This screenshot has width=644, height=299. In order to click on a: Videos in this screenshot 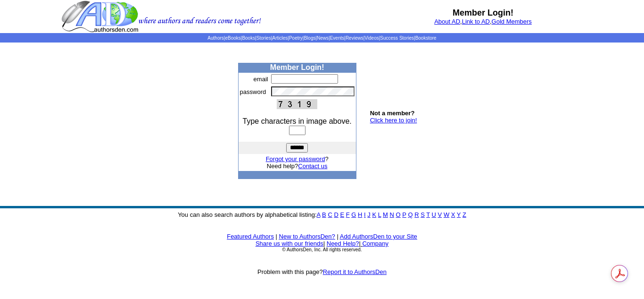, I will do `click(371, 38)`.